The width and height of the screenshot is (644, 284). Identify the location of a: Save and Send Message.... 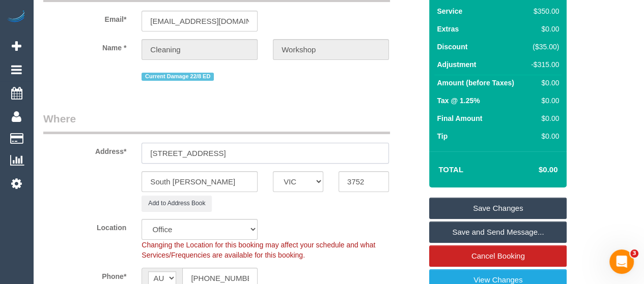
(498, 232).